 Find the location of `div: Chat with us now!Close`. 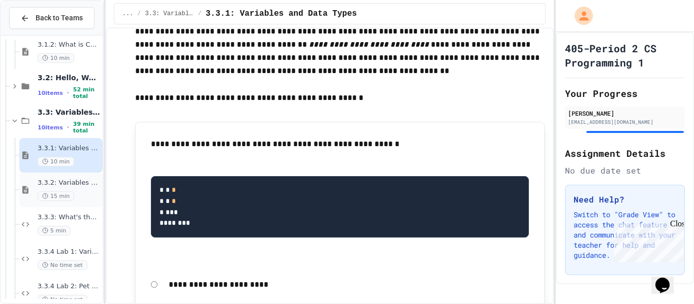

div: Chat with us now!Close is located at coordinates (37, 34).